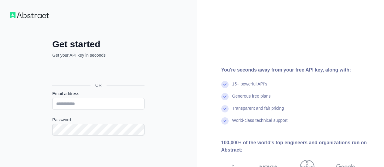  I want to click on label: Email address, so click(98, 94).